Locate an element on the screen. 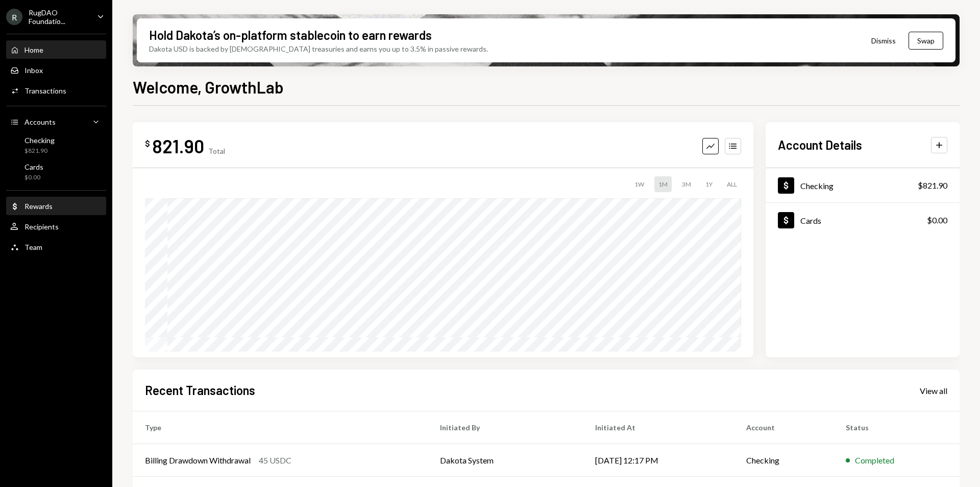 The width and height of the screenshot is (980, 487). div: Recipients is located at coordinates (41, 227).